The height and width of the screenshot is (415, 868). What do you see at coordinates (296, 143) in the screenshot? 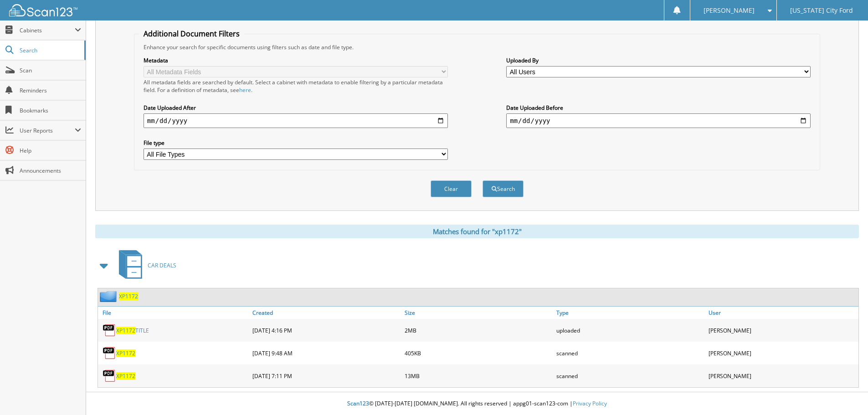
I see `label: File type` at bounding box center [296, 143].